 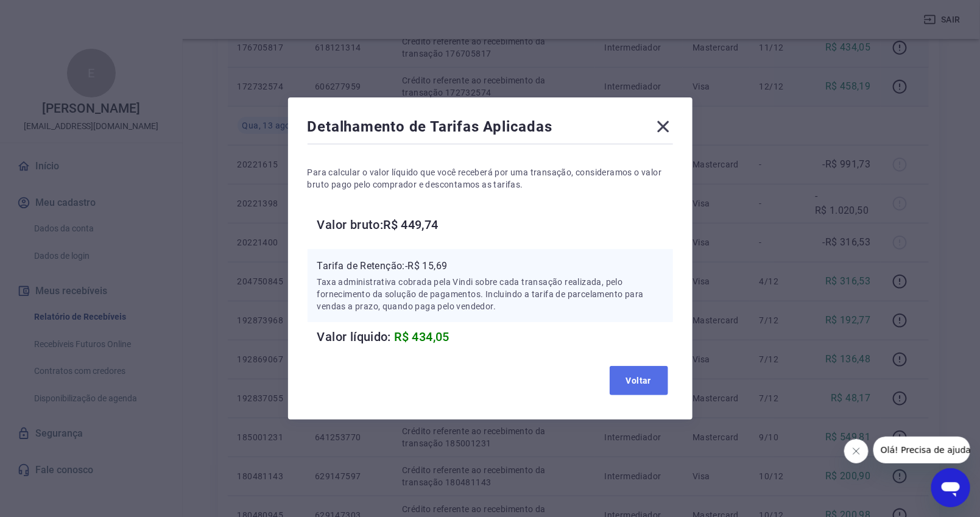 What do you see at coordinates (490, 129) in the screenshot?
I see `div: Detalhamento de Tarifas Aplicadas` at bounding box center [490, 129].